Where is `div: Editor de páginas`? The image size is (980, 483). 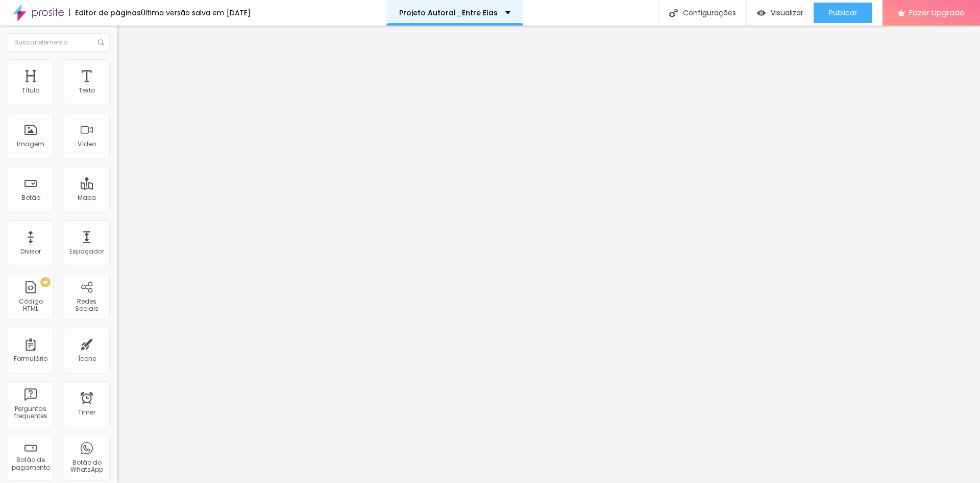
div: Editor de páginas is located at coordinates (105, 13).